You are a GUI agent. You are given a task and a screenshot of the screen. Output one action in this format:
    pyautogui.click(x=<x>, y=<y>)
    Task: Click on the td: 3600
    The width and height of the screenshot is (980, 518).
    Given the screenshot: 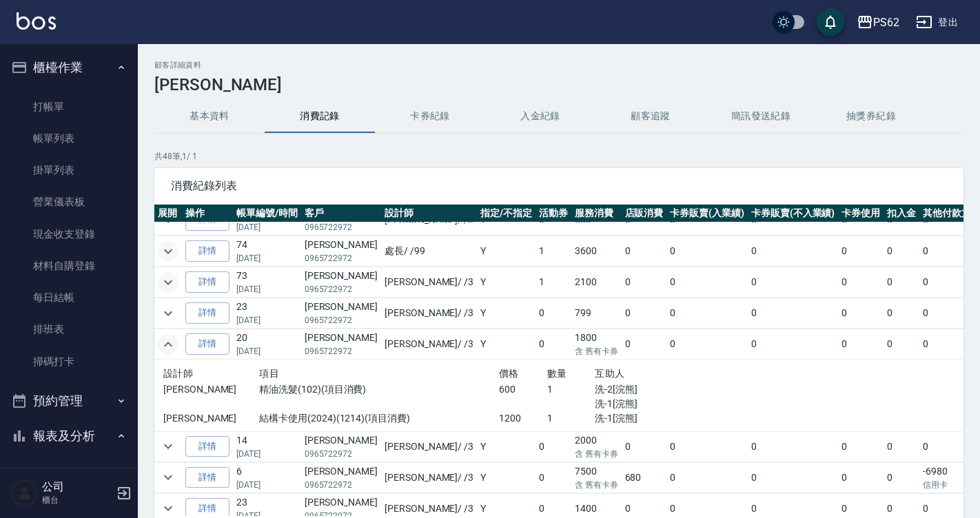 What is the action you would take?
    pyautogui.click(x=596, y=251)
    